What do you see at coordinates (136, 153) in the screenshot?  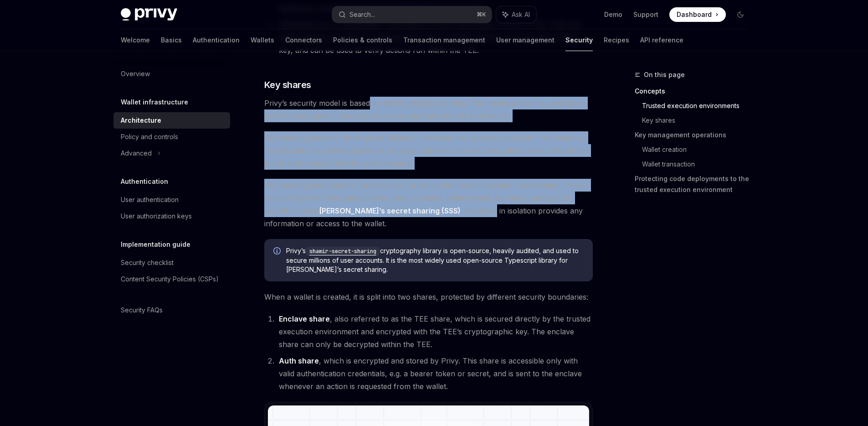 I see `div: Advanced` at bounding box center [136, 153].